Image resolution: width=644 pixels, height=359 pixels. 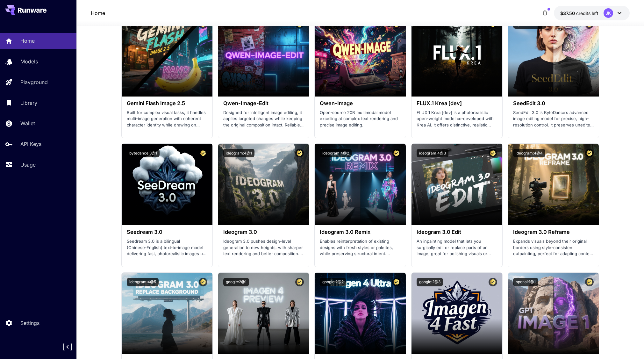 What do you see at coordinates (28, 103) in the screenshot?
I see `p: Library` at bounding box center [28, 103].